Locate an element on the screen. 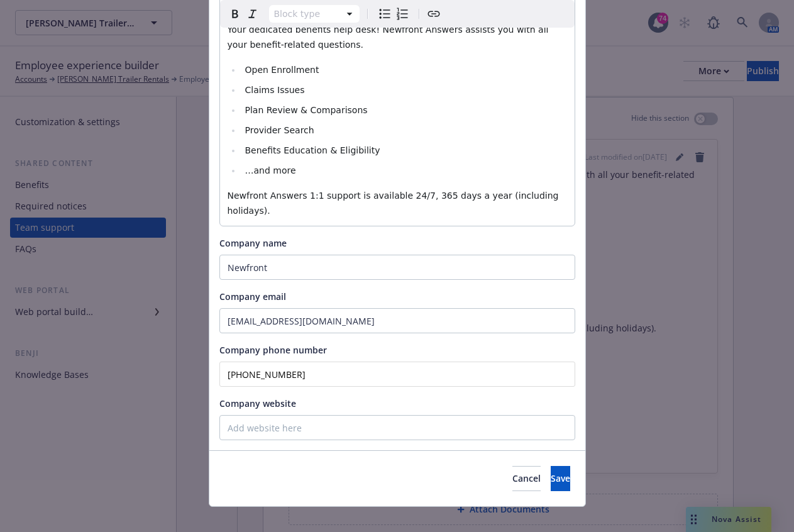 This screenshot has width=794, height=532. div: editable markdown is located at coordinates (397, 120).